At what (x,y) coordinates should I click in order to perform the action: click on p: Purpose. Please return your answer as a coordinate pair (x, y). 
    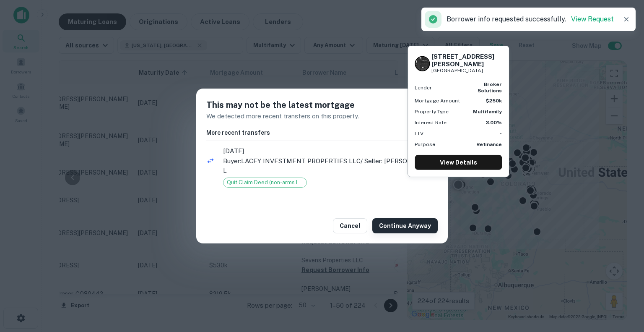
    Looking at the image, I should click on (425, 144).